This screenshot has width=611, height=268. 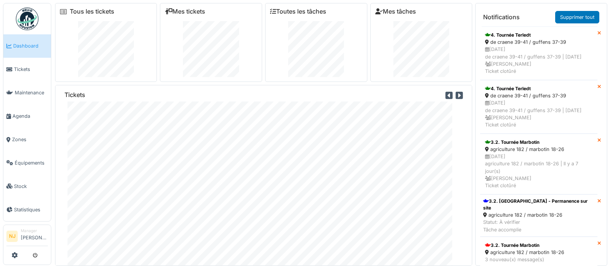 What do you see at coordinates (31, 92) in the screenshot?
I see `span: Maintenance` at bounding box center [31, 92].